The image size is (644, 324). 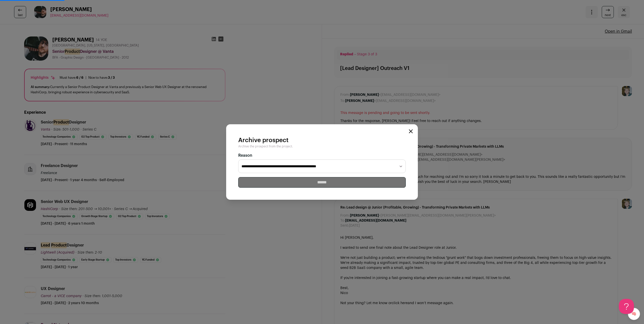 I want to click on button: Close modal, so click(x=411, y=132).